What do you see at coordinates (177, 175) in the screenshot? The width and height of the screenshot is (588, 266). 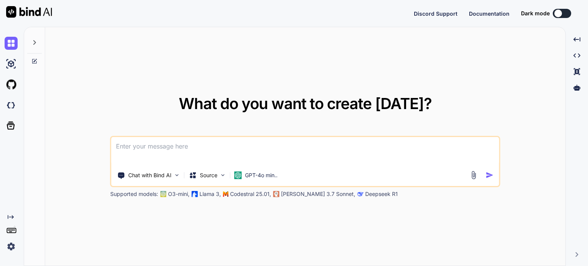 I see `img: Pick Tools` at bounding box center [177, 175].